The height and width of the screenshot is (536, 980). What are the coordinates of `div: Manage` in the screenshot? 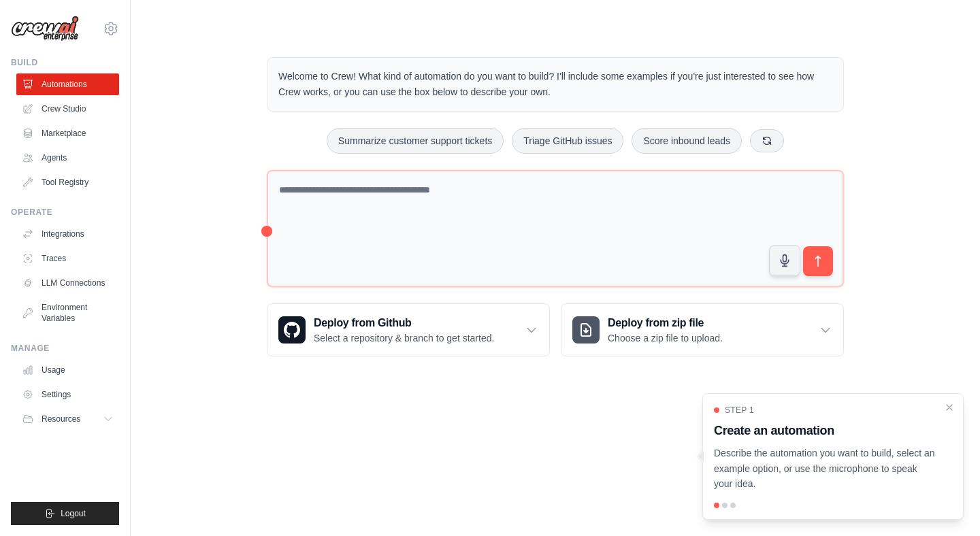 It's located at (65, 348).